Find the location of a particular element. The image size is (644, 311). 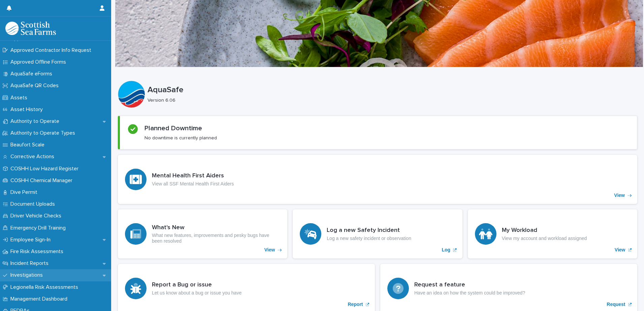

p: Legionella Risk Assessments is located at coordinates (46, 287).